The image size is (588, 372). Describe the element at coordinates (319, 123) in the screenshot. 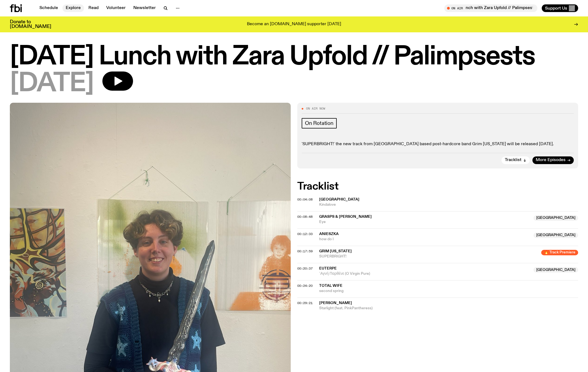

I see `span: On Rotation` at that location.